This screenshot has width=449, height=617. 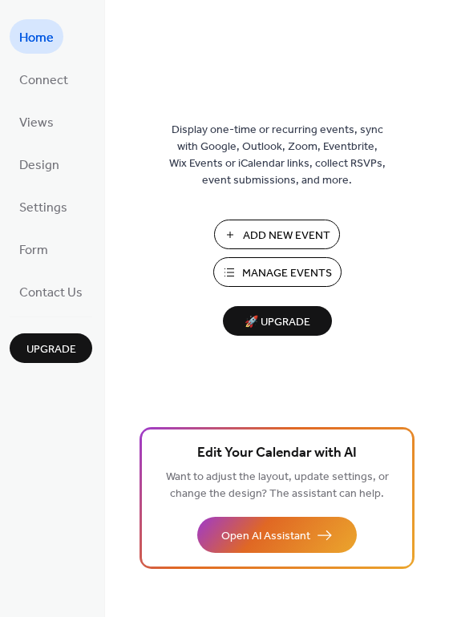 What do you see at coordinates (277, 322) in the screenshot?
I see `span: 🚀 Upgrade` at bounding box center [277, 322].